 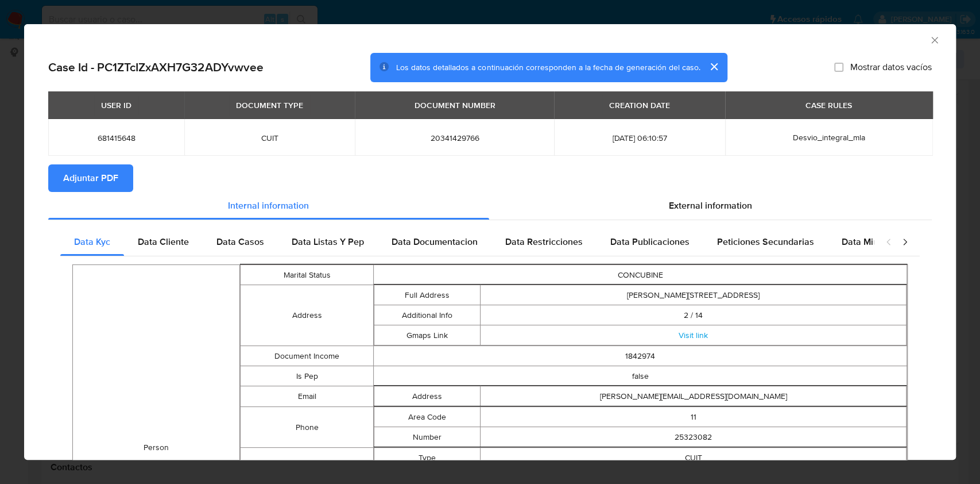 What do you see at coordinates (454, 138) in the screenshot?
I see `span: 20341429766` at bounding box center [454, 138].